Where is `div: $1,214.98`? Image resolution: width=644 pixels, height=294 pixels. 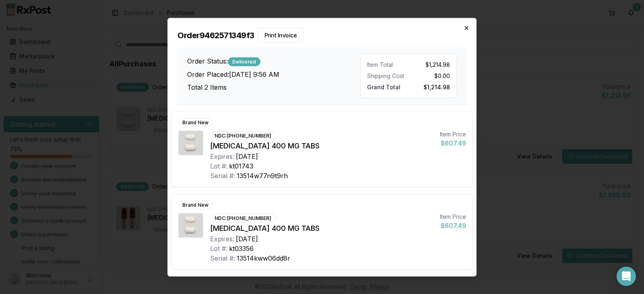
div: $1,214.98 is located at coordinates (431, 65).